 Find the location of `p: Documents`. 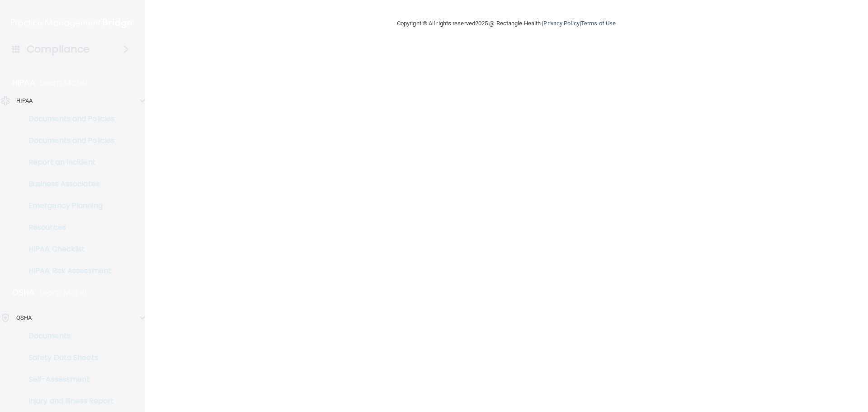

p: Documents is located at coordinates (67, 336).